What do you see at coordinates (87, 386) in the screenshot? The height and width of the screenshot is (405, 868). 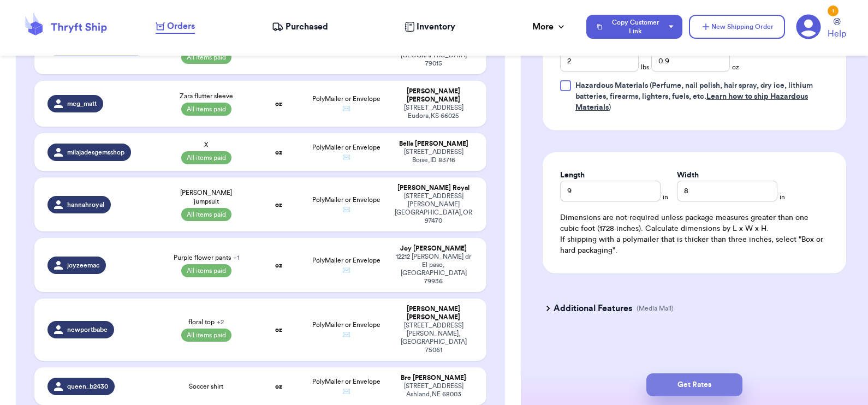 I see `span: queen_b2430` at bounding box center [87, 386].